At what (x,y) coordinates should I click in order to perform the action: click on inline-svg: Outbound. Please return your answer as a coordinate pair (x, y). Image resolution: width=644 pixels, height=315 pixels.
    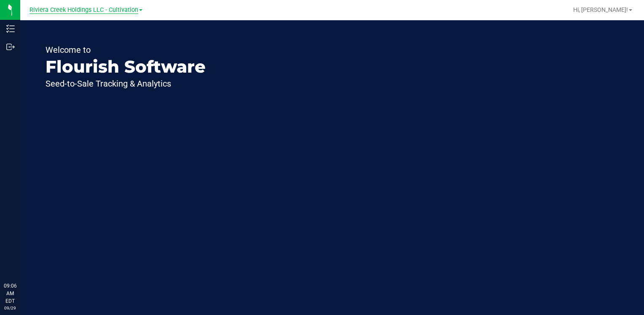
    Looking at the image, I should click on (11, 47).